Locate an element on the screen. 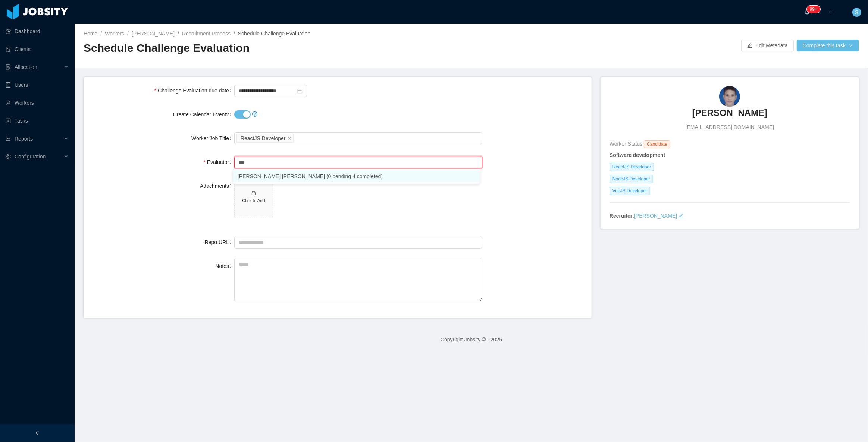 The width and height of the screenshot is (868, 442). a: Workers is located at coordinates (115, 33).